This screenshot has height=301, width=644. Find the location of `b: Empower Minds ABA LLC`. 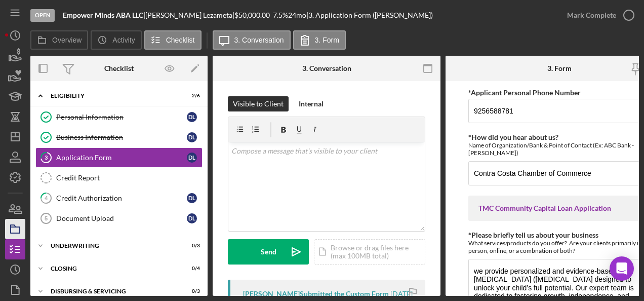

b: Empower Minds ABA LLC is located at coordinates (103, 15).